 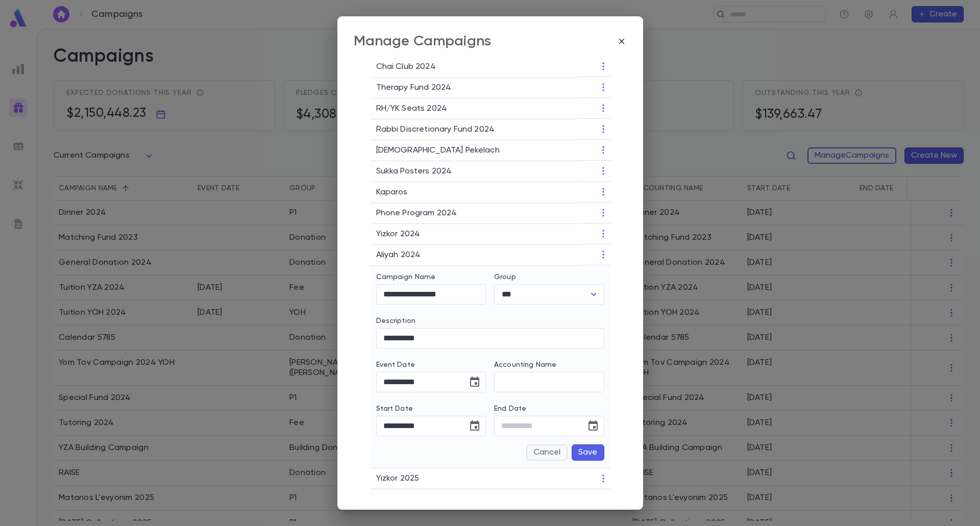 I want to click on label: Accounting Name, so click(x=525, y=365).